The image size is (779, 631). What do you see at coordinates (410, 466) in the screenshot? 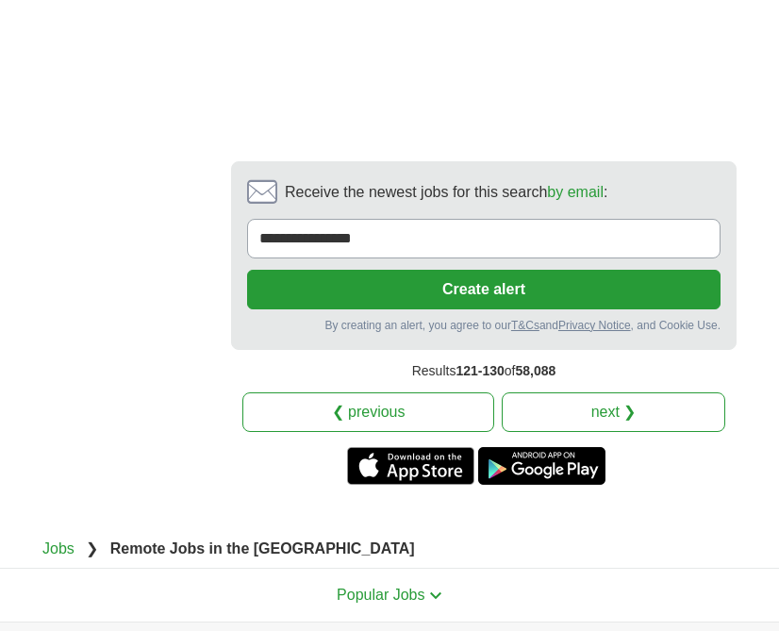
I see `a: Get the iPhone app` at bounding box center [410, 466].